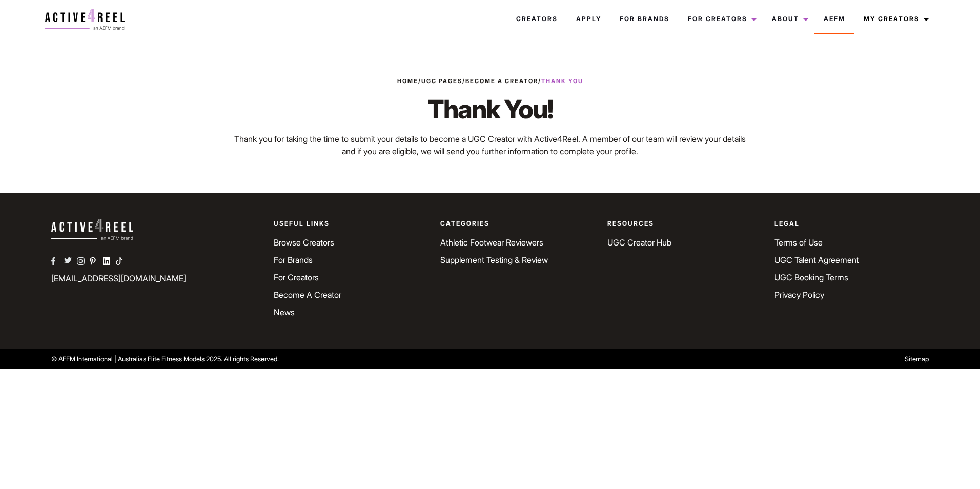  Describe the element at coordinates (492, 242) in the screenshot. I see `a: Athletic Footwear Reviewers` at that location.